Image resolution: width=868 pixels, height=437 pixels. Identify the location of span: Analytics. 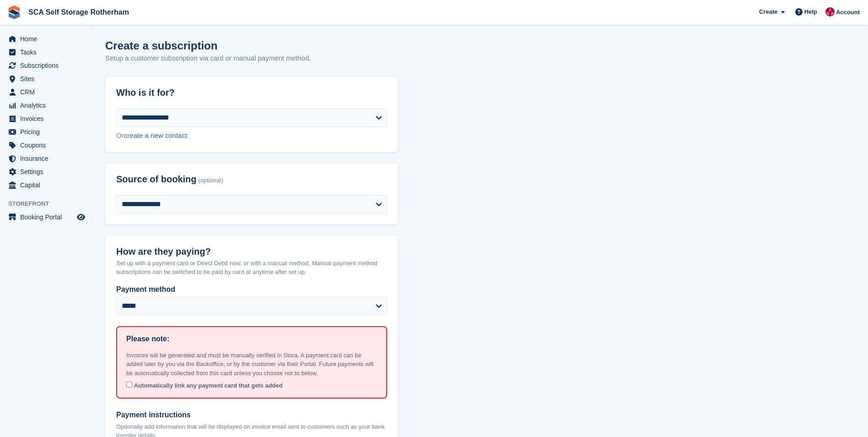
(47, 106).